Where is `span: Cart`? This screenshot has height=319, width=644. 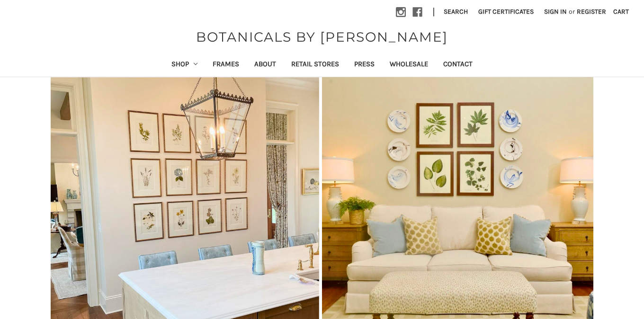
span: Cart is located at coordinates (621, 11).